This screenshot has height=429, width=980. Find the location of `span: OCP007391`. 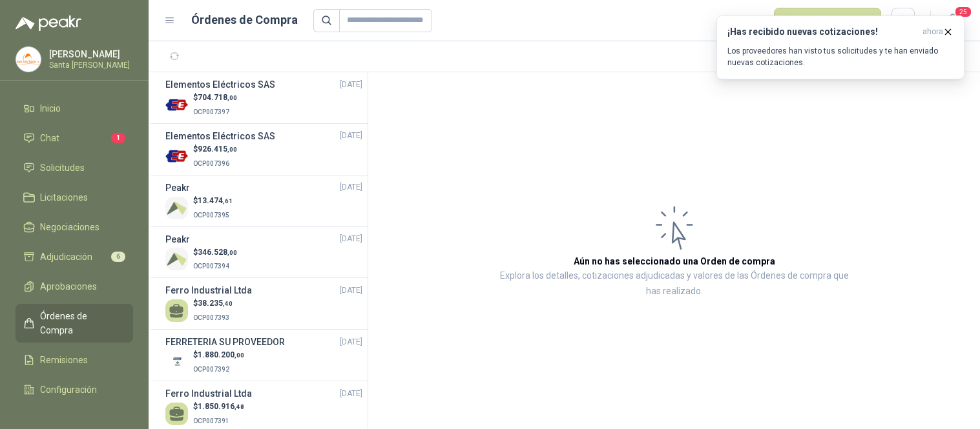

span: OCP007391 is located at coordinates (211, 421).